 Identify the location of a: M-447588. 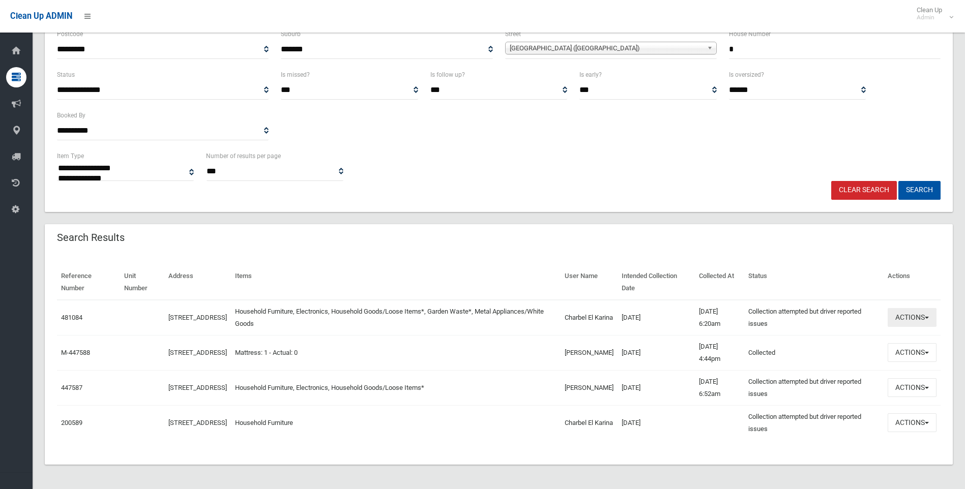
(75, 352).